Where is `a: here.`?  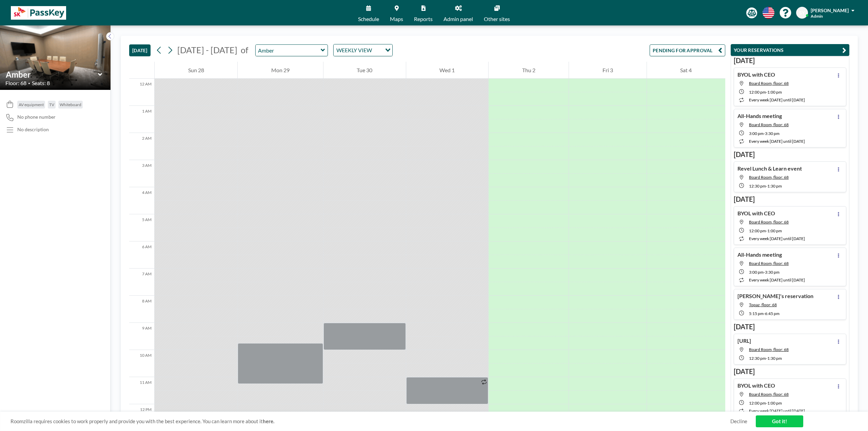
a: here. is located at coordinates (269, 421).